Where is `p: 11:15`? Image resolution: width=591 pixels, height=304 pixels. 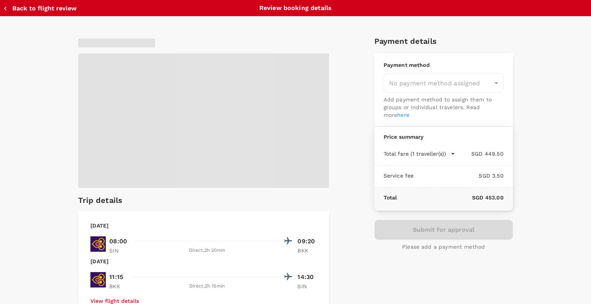
p: 11:15 is located at coordinates (116, 277).